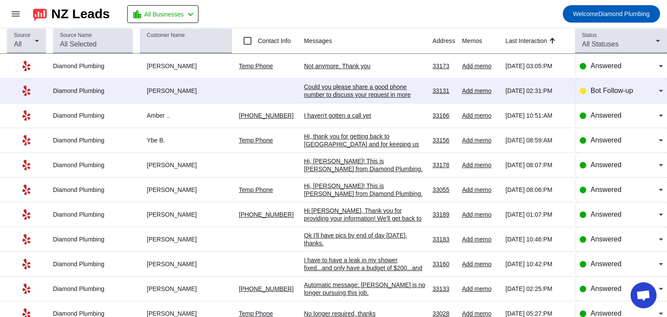  What do you see at coordinates (186, 140) in the screenshot?
I see `div: Ybe B.` at bounding box center [186, 140].